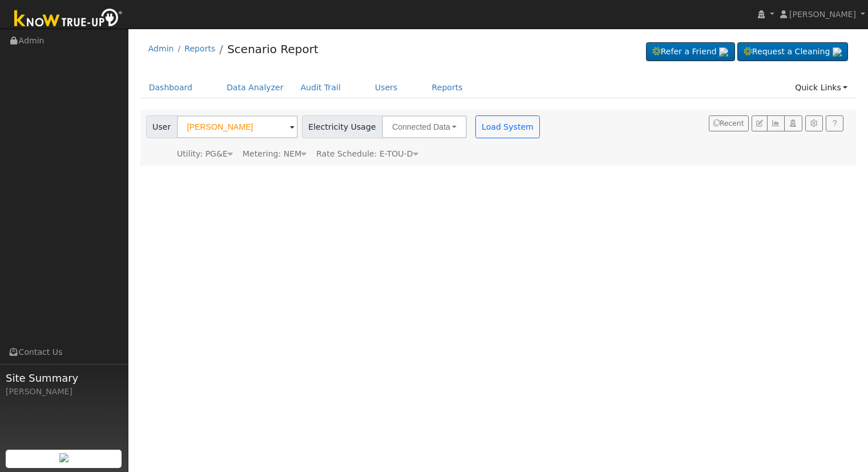  I want to click on a: Quick Links, so click(822, 88).